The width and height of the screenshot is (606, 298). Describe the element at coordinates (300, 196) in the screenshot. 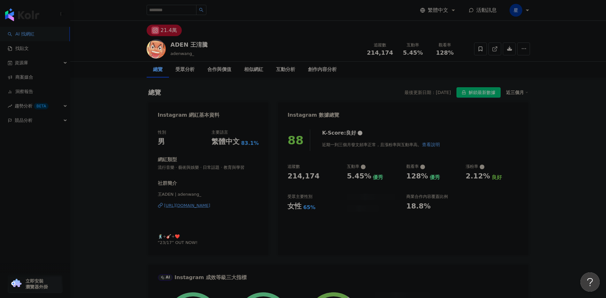

I see `div: 受眾主要性別` at that location.